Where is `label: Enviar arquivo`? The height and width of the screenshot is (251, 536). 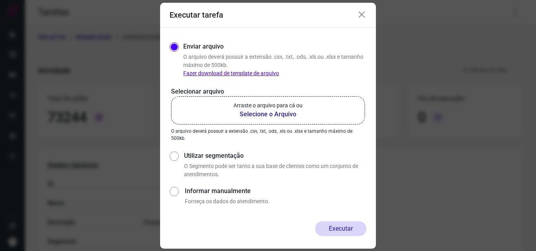
label: Enviar arquivo is located at coordinates (203, 47).